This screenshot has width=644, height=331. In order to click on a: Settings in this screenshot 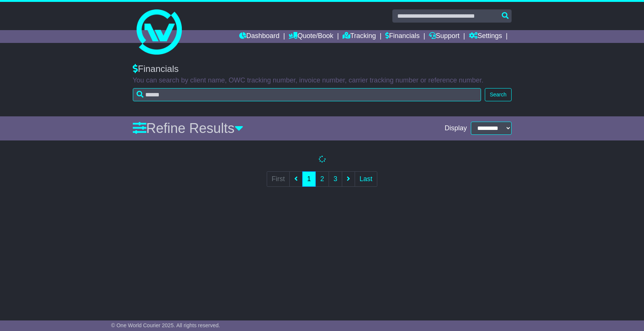, I will do `click(485, 37)`.